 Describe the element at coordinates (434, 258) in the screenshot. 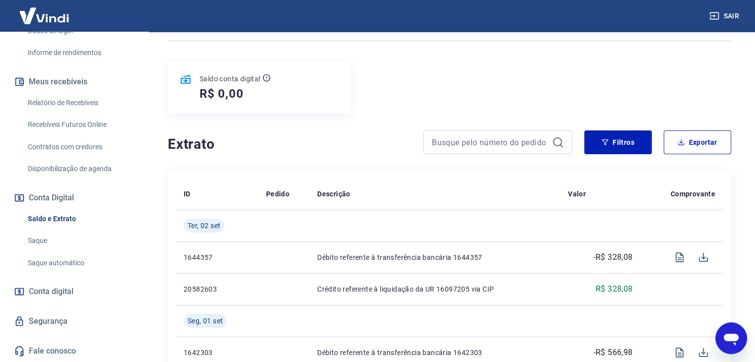

I see `p: Débito referente à transferência bancária 1644357` at that location.